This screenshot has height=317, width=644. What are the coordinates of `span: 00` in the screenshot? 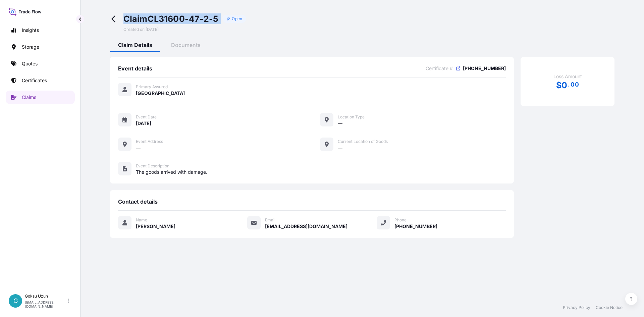 It's located at (575, 85).